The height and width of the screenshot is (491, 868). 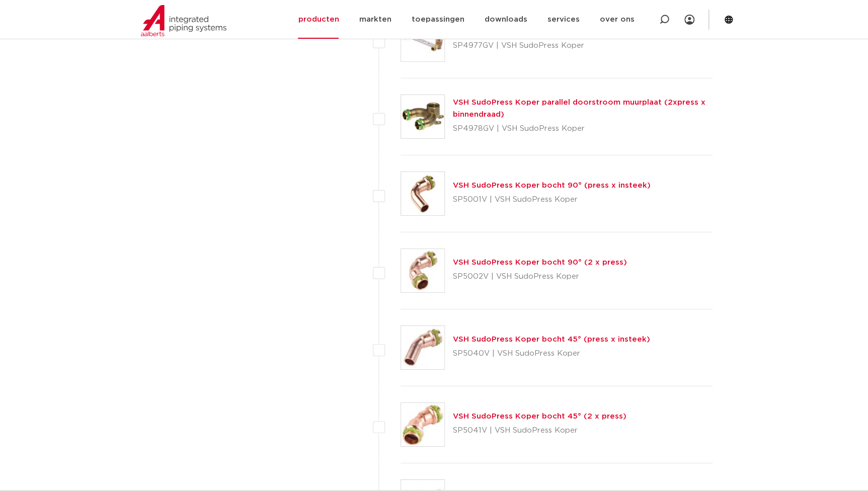 What do you see at coordinates (423, 348) in the screenshot?
I see `img: Thumbnail for VSH SudoPress Koper bocht 45° (press x insteek)` at bounding box center [423, 348].